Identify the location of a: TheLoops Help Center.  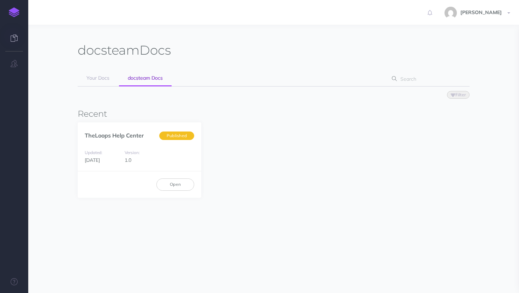
(114, 136).